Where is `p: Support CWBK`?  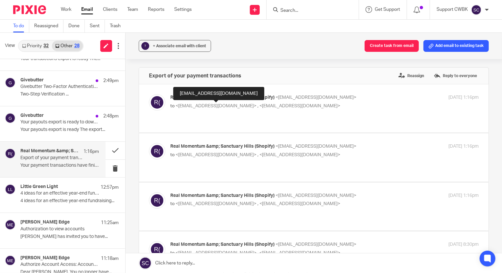 p: Support CWBK is located at coordinates (452, 10).